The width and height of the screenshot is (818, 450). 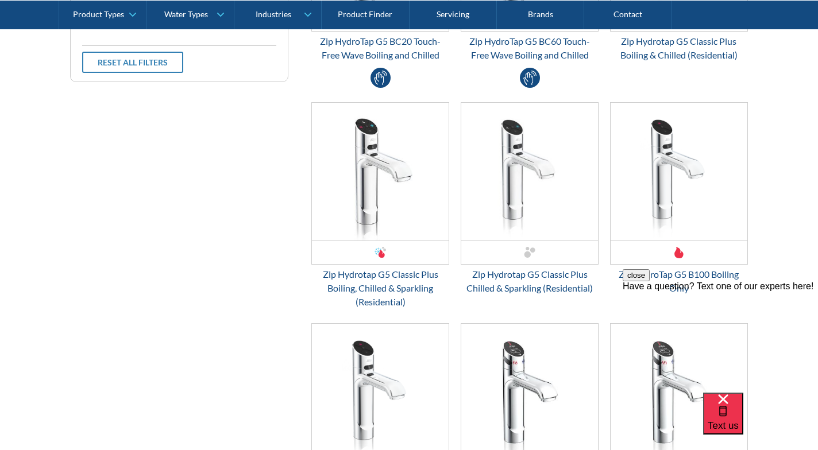 I want to click on div: Zip Hydrotap G5 Classic Plus Chilled & Sparkling (Residential), so click(x=529, y=281).